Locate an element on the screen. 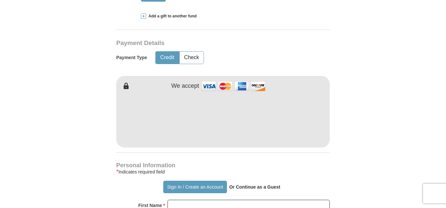 Image resolution: width=446 pixels, height=208 pixels. button: Credit is located at coordinates (167, 57).